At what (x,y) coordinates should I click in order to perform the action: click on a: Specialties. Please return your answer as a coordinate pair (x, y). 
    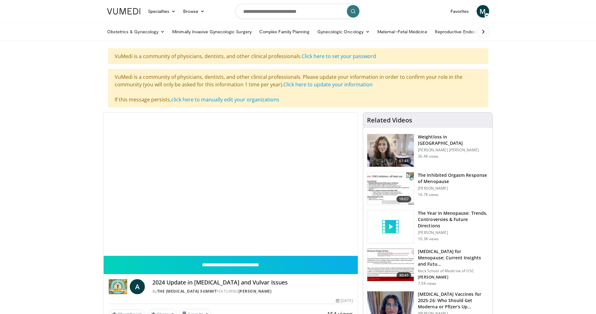
    Looking at the image, I should click on (162, 11).